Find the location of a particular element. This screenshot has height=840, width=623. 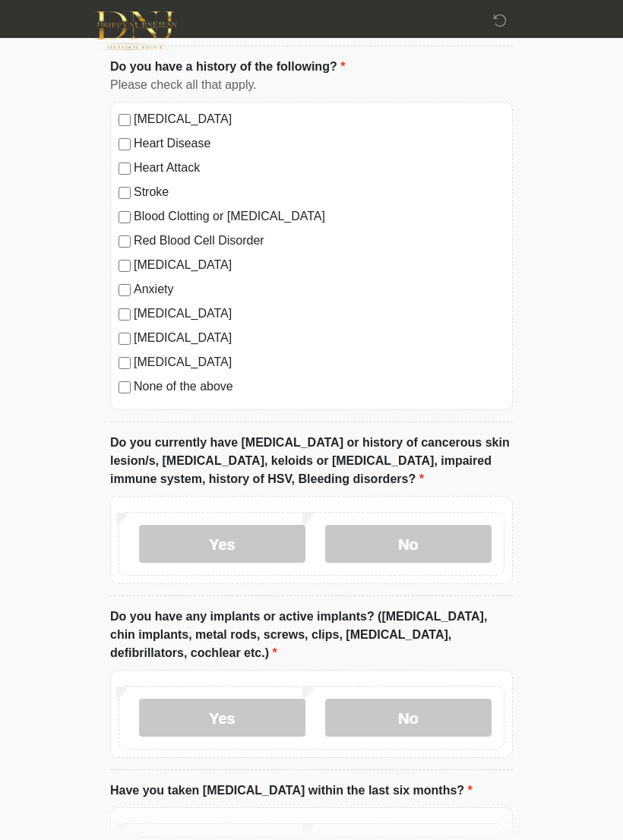

input: None of the above is located at coordinates (125, 387).